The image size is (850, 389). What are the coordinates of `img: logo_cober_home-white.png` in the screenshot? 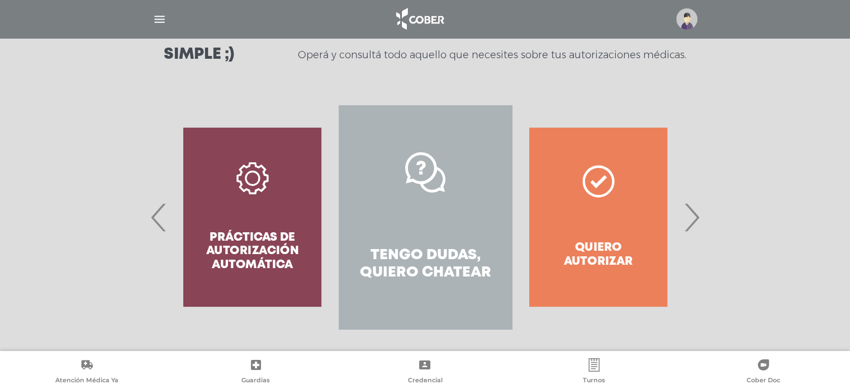 It's located at (419, 19).